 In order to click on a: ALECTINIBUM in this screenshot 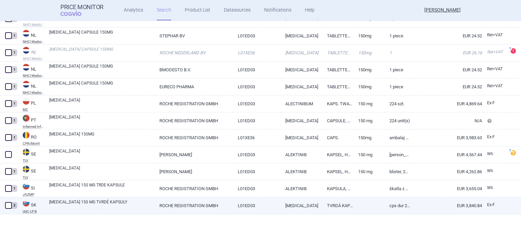, I will do `click(301, 103)`.